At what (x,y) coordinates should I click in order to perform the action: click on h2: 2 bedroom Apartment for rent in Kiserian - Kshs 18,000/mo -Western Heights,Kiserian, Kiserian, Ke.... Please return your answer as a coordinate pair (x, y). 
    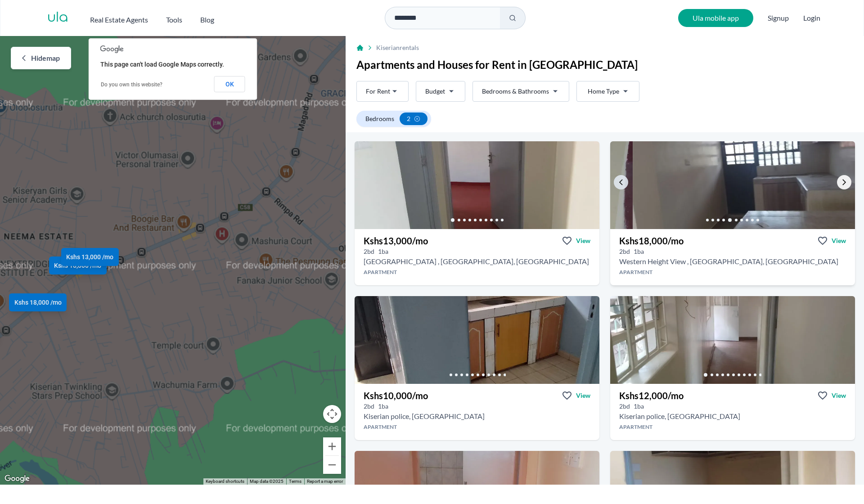
    Looking at the image, I should click on (728, 261).